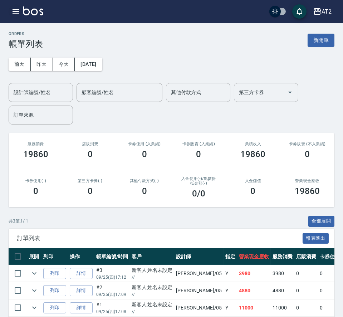 Image resolution: width=343 pixels, height=317 pixels. Describe the element at coordinates (55, 257) in the screenshot. I see `th: 列印` at that location.